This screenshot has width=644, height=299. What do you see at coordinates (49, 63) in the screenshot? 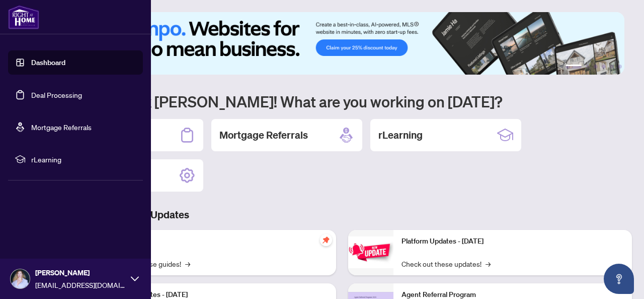
I see `a: Dashboard` at bounding box center [49, 63].